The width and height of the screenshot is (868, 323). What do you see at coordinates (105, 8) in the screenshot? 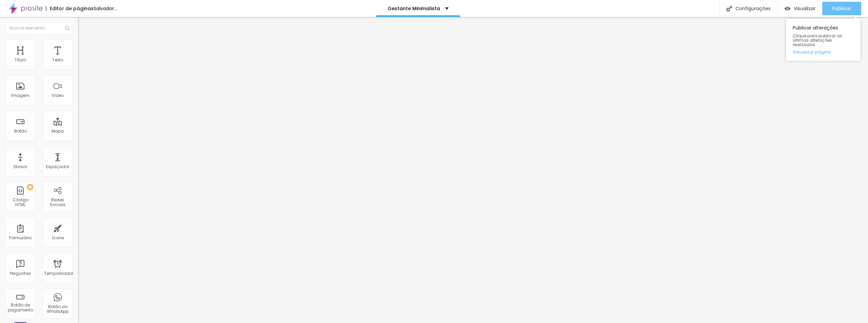
I see `font: Salvador...` at bounding box center [105, 8].